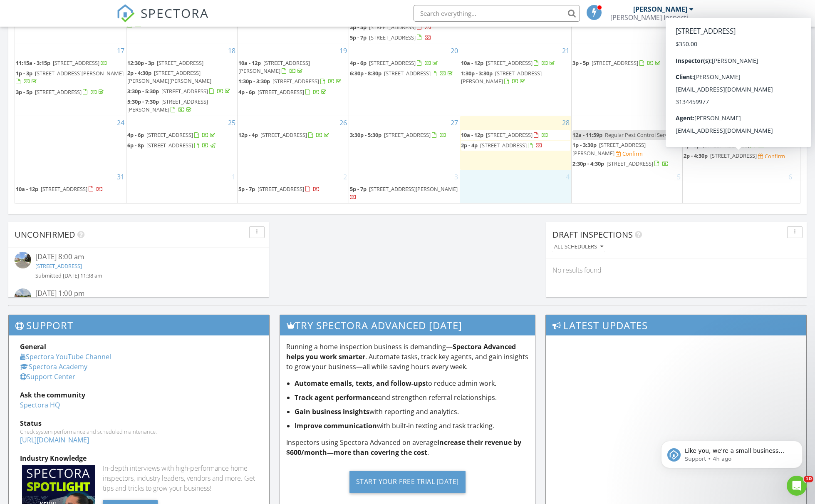  What do you see at coordinates (139, 431) in the screenshot?
I see `div: Check system performance and scheduled maintenance.` at bounding box center [139, 431].